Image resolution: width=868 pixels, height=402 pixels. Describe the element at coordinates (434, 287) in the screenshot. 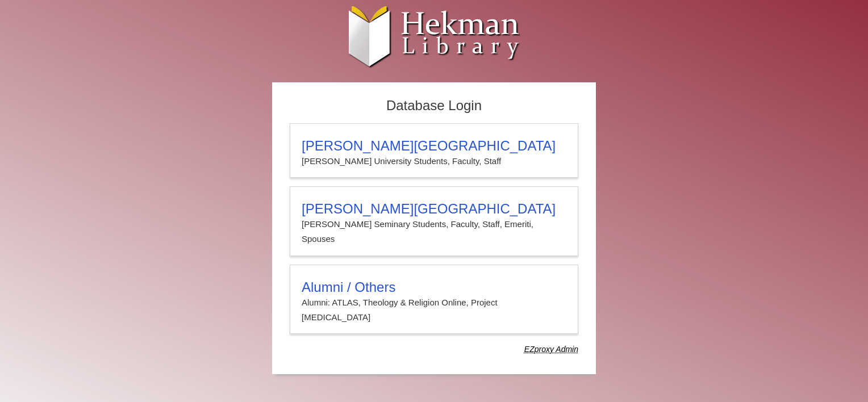

I see `h3: Alumni / Others` at that location.